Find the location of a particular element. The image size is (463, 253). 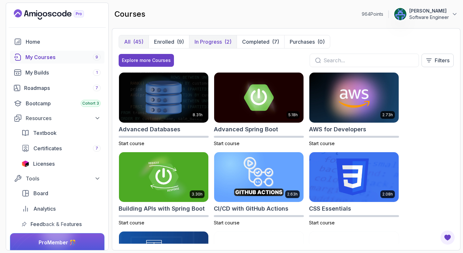

img: jetbrains icon is located at coordinates (25, 164).